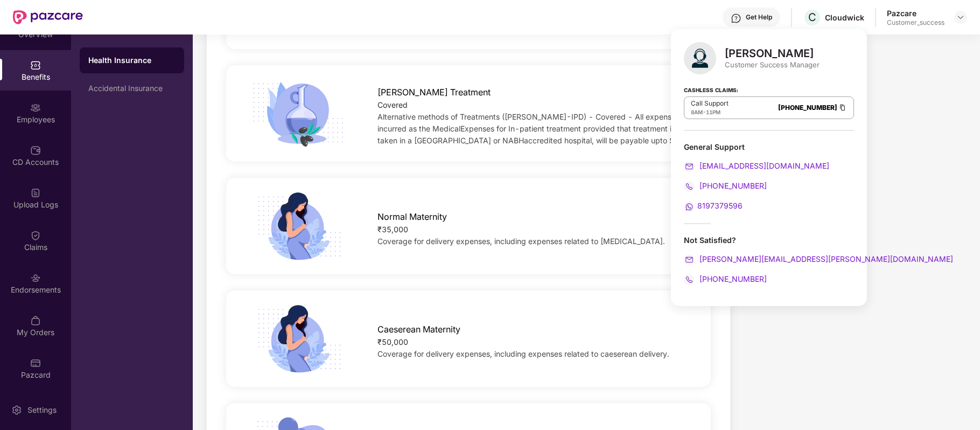 This screenshot has height=430, width=980. What do you see at coordinates (533, 105) in the screenshot?
I see `div: Covered` at bounding box center [533, 105].